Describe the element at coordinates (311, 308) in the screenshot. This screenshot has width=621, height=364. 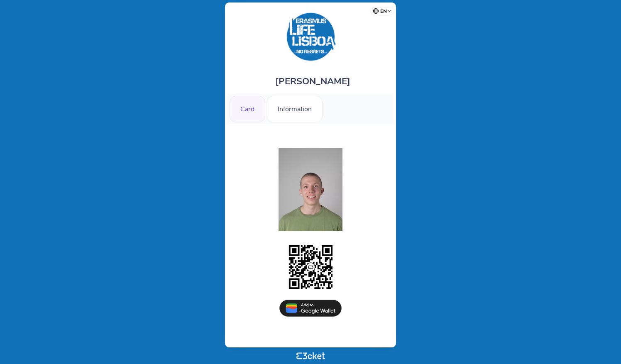
I see `img: en_add_to_google_wallet.5c177d4c.svg` at that location.